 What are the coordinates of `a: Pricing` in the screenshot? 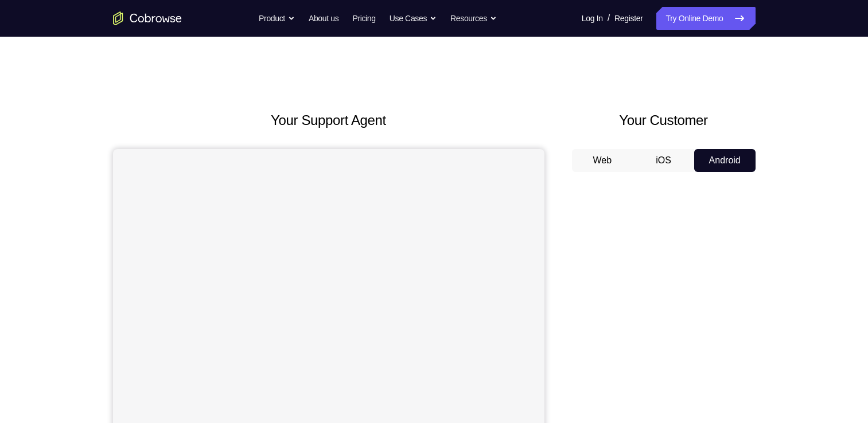 It's located at (363, 18).